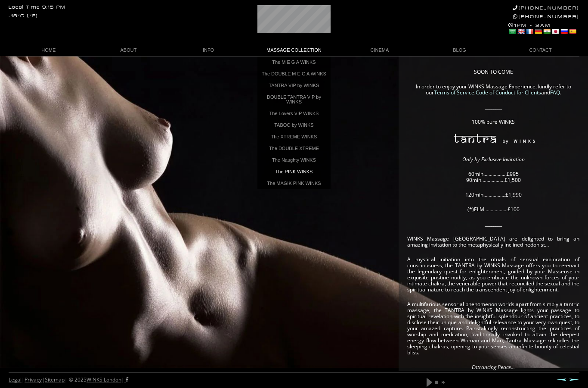  I want to click on div: 1PM - 2AM, so click(544, 29).